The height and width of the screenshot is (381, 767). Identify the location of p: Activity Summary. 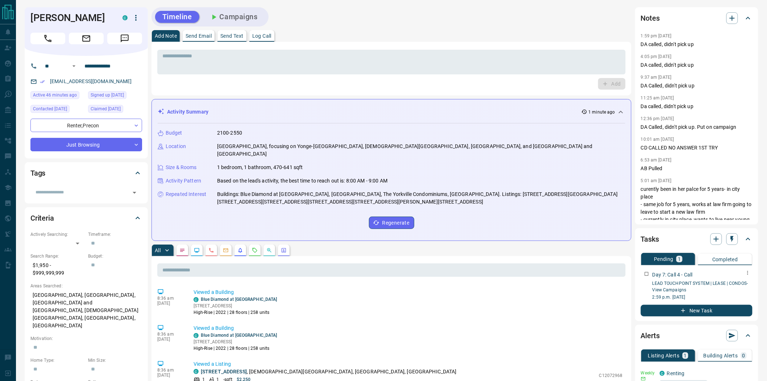
(188, 112).